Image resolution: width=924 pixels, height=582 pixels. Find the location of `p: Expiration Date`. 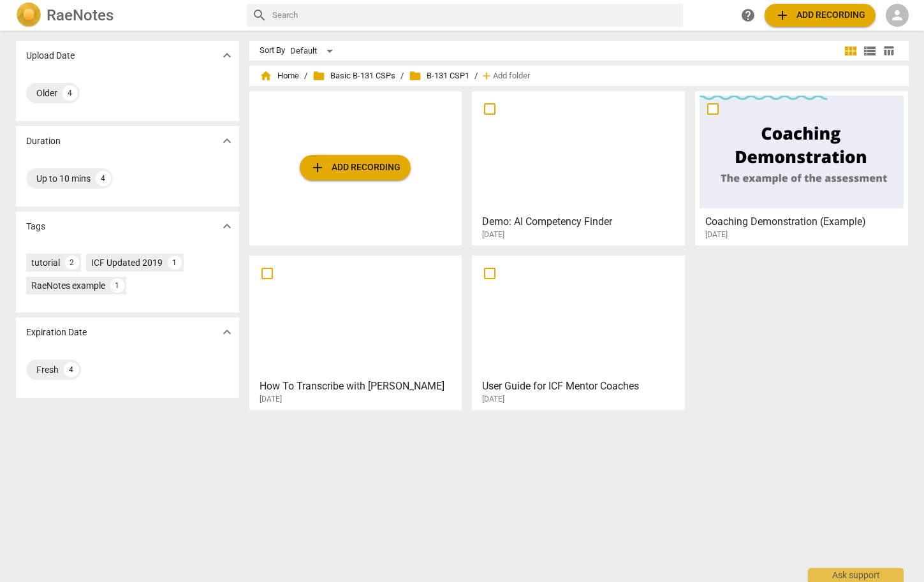

p: Expiration Date is located at coordinates (56, 332).